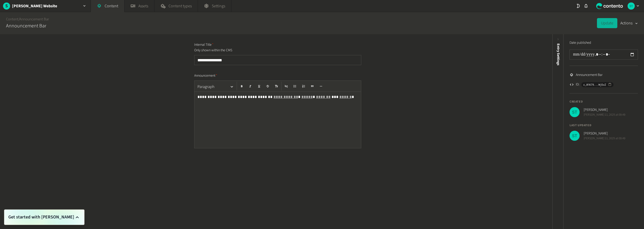  What do you see at coordinates (204, 45) in the screenshot?
I see `span: Internal Title` at bounding box center [204, 45].